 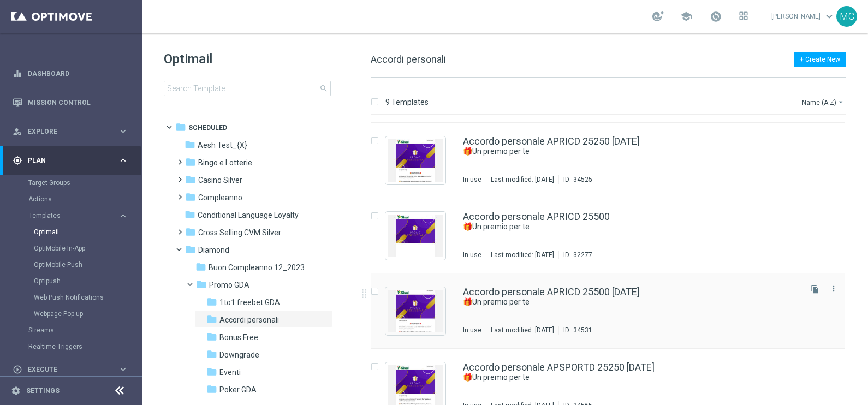 What do you see at coordinates (70, 73) in the screenshot?
I see `div: Dashboard` at bounding box center [70, 73].